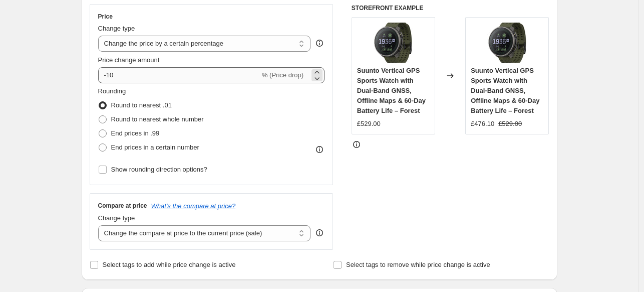  What do you see at coordinates (141, 105) in the screenshot?
I see `span: Round to nearest .01` at bounding box center [141, 105].